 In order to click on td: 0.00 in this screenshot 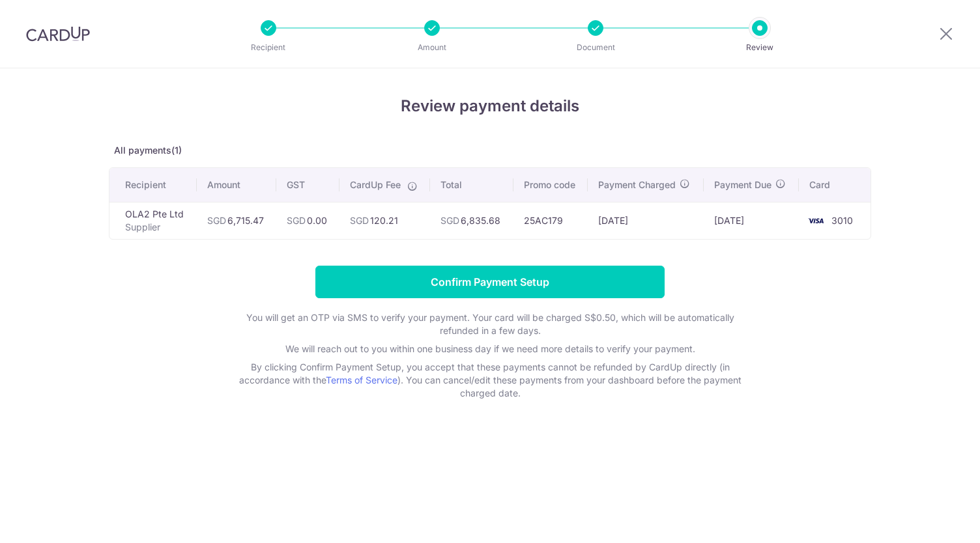, I will do `click(307, 220)`.